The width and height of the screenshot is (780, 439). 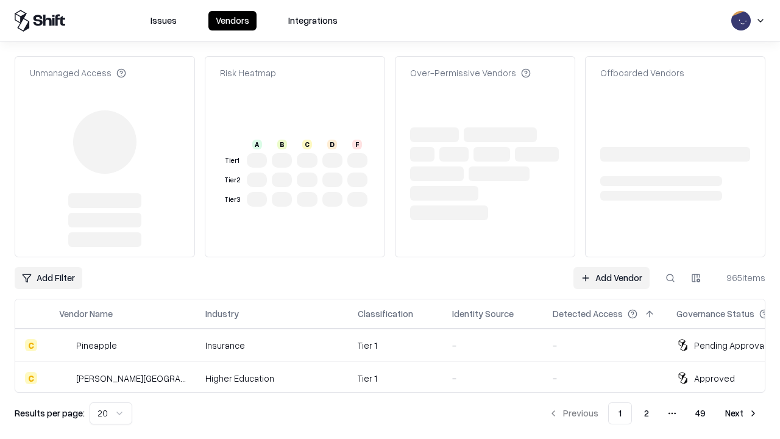 What do you see at coordinates (65, 378) in the screenshot?
I see `img: Reichman University` at bounding box center [65, 378].